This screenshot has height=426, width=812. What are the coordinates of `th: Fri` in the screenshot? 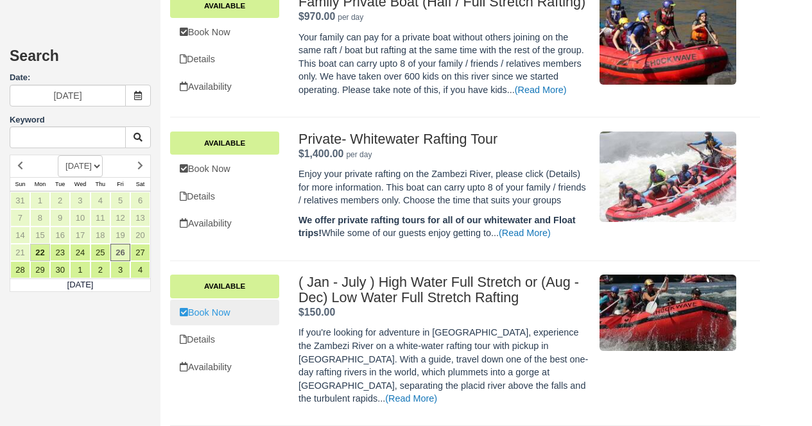 It's located at (120, 184).